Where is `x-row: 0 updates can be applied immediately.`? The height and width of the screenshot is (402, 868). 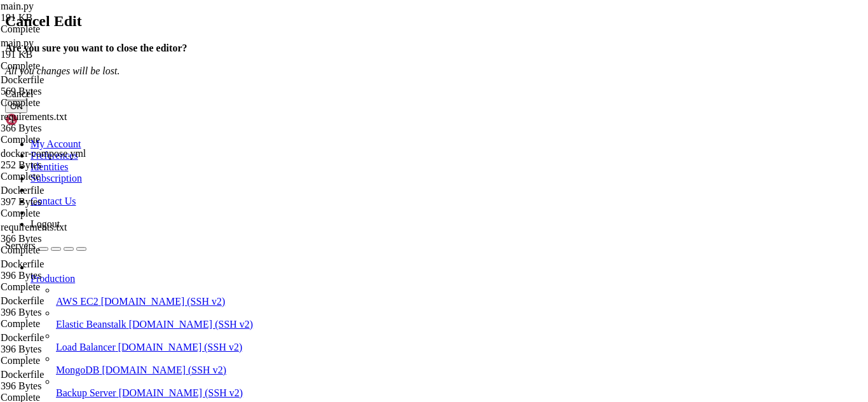 x-row: 0 updates can be applied immediately. is located at coordinates (354, 187).